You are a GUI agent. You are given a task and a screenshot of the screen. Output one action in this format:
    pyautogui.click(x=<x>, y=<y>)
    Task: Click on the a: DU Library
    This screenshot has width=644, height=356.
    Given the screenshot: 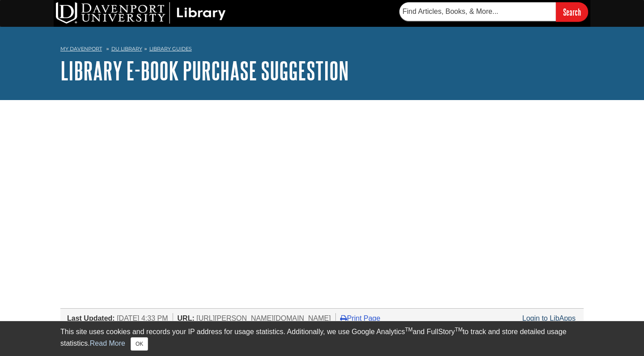 What is the action you would take?
    pyautogui.click(x=126, y=49)
    